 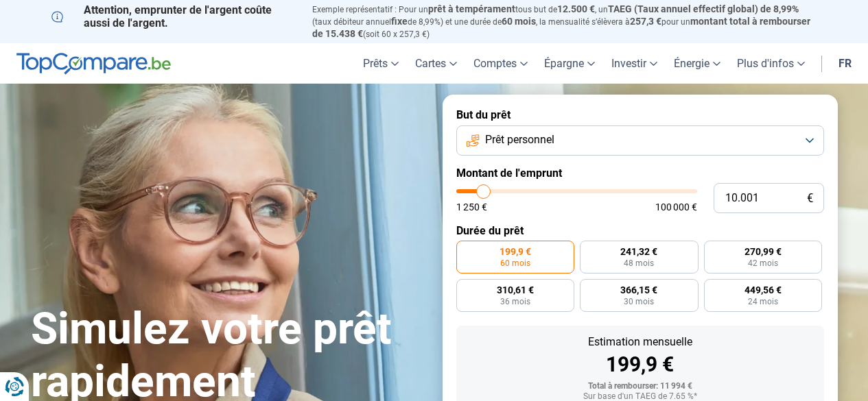 I want to click on div: Total à rembourser: 11 994 €, so click(x=640, y=387).